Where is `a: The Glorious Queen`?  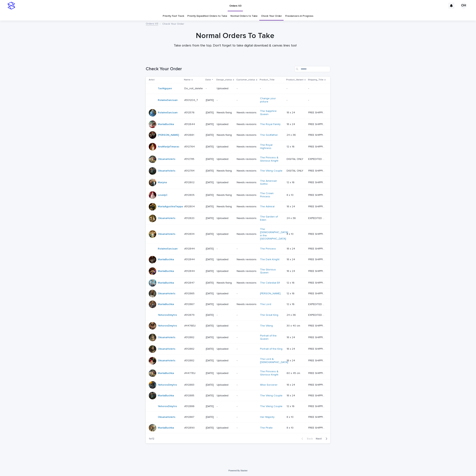
a: The Glorious Queen is located at coordinates (272, 271).